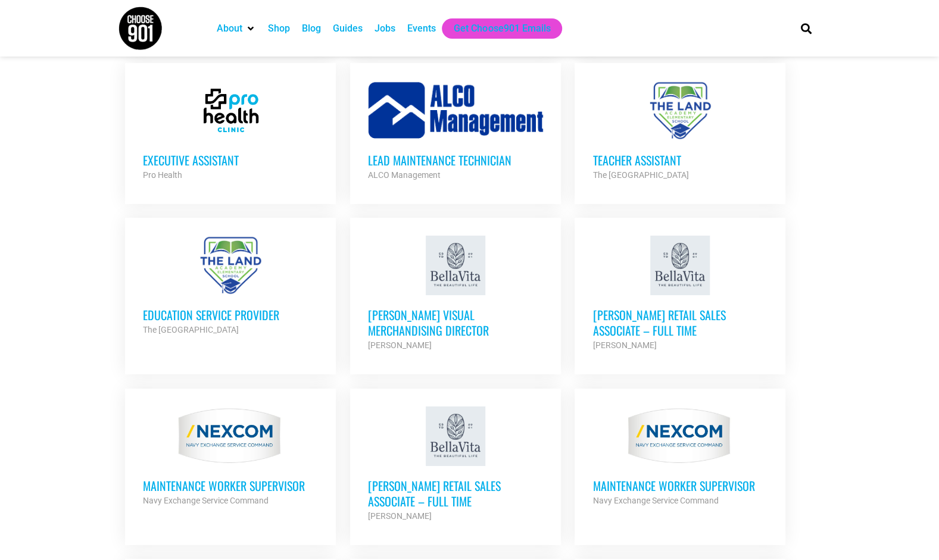  I want to click on a: About, so click(229, 29).